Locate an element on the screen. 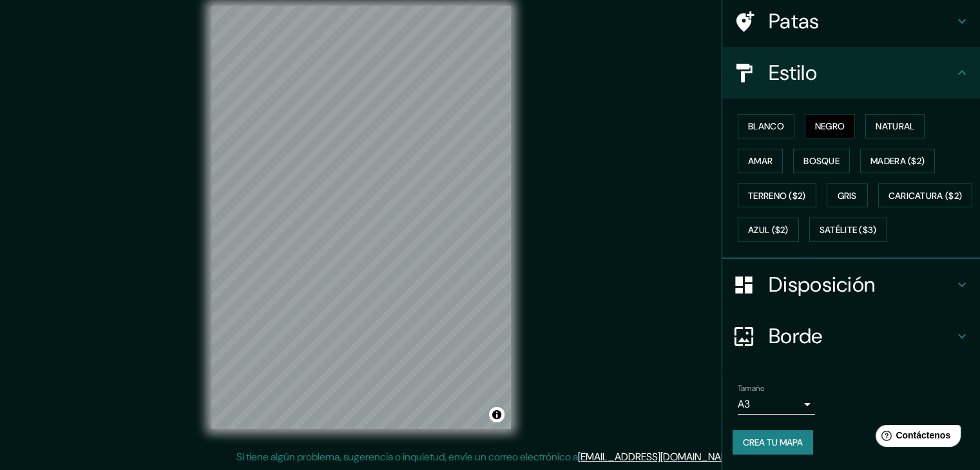 The image size is (980, 470). div: Estilo is located at coordinates (851, 73).